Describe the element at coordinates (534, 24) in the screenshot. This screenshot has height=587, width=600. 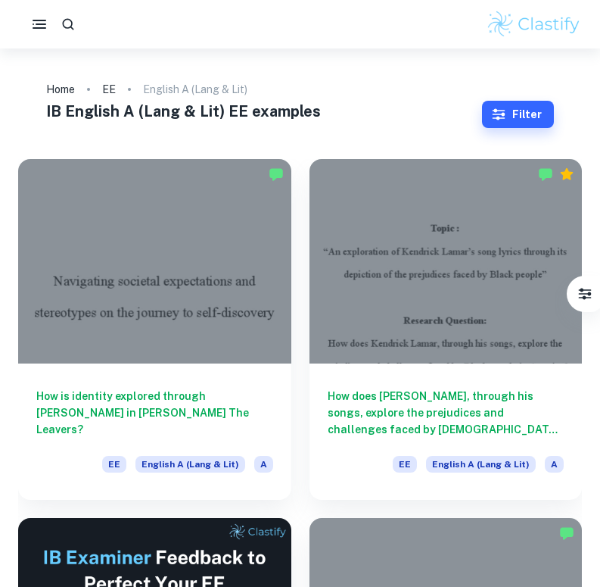
I see `a: Clastify logo` at that location.